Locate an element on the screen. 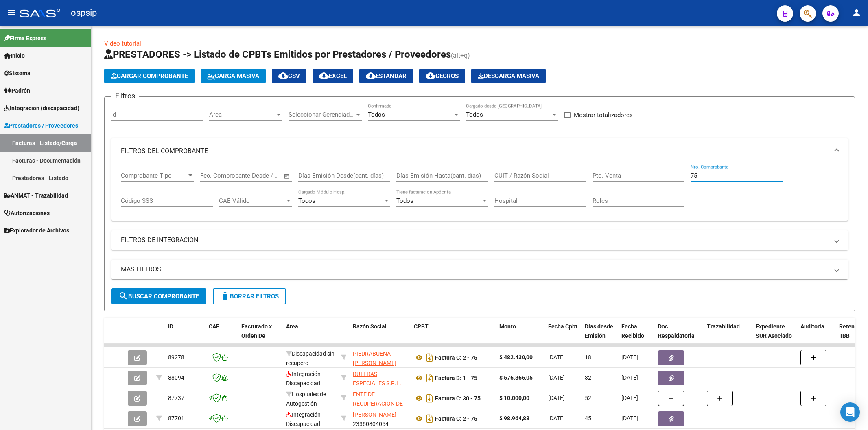  span: PRESTADORES -> Listado de CPBTs Emitidos por Prestadores / Proveedores is located at coordinates (278, 55).